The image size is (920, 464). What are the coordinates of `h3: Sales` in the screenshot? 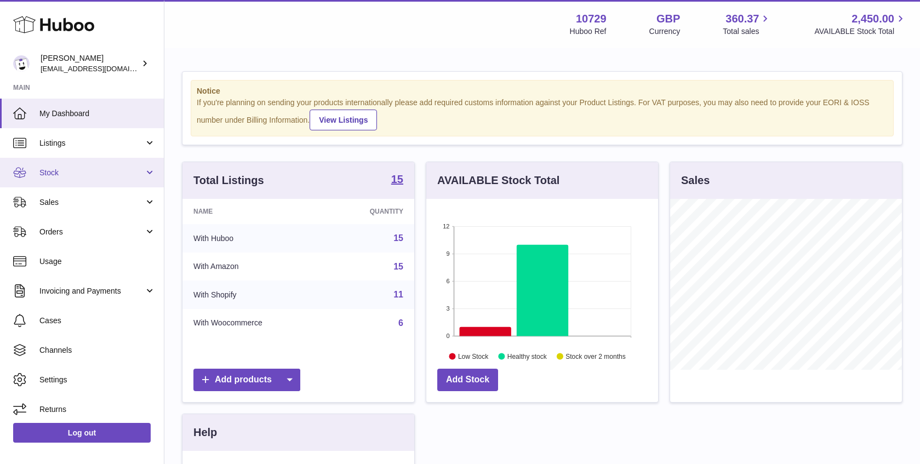 It's located at (695, 180).